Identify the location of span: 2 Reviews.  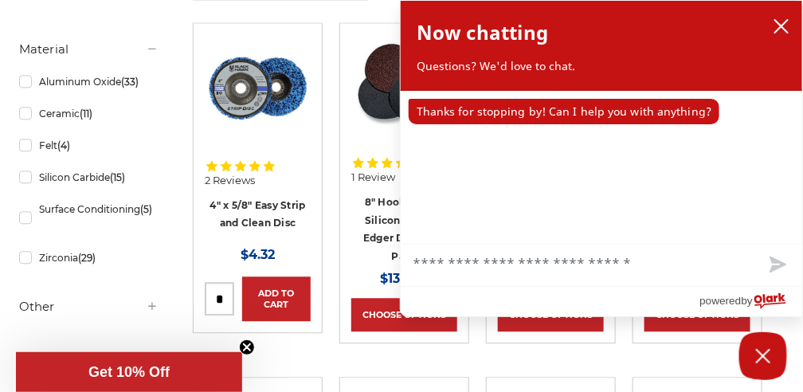
(229, 180).